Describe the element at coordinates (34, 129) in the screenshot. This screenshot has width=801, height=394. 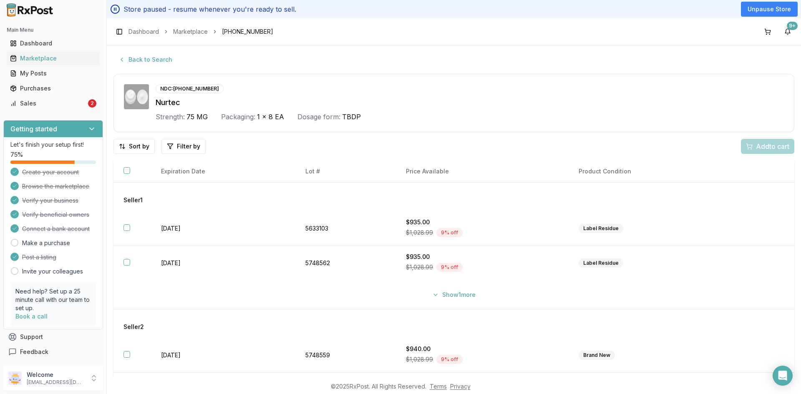
I see `h3: Getting started` at that location.